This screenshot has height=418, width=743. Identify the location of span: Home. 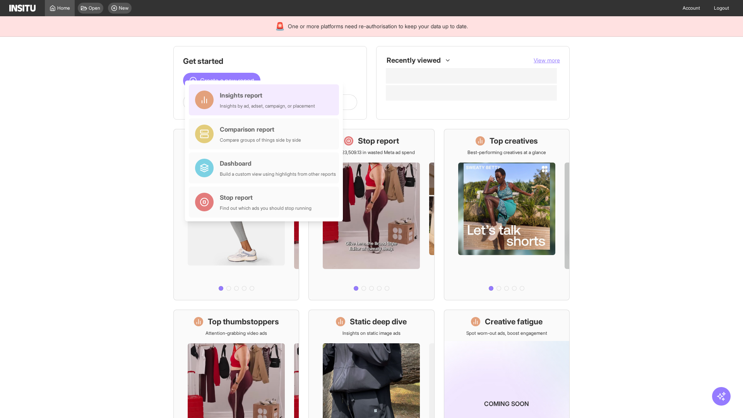
(63, 8).